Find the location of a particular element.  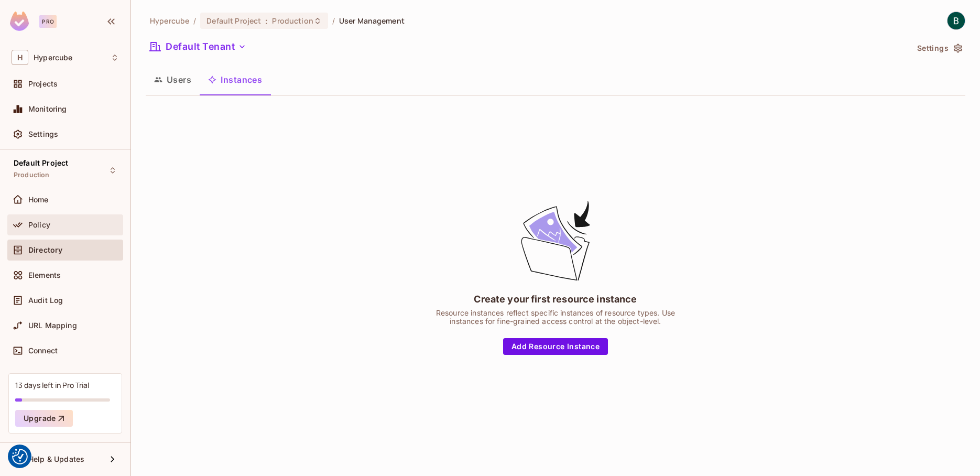

button: Default Tenant is located at coordinates (198, 47).